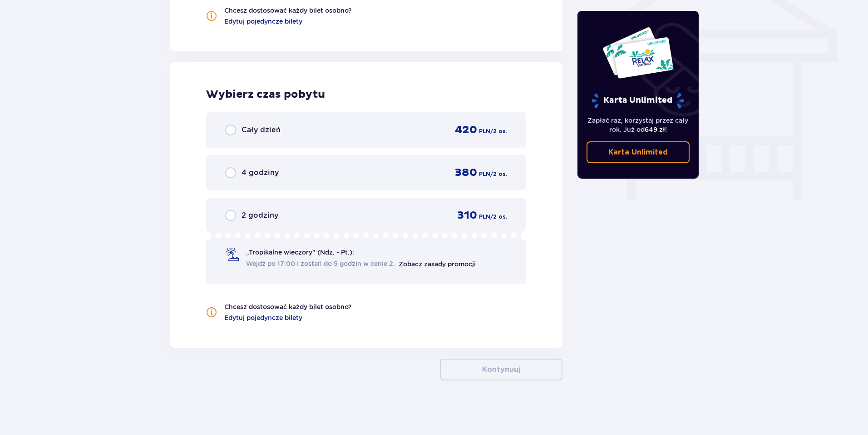 Image resolution: width=868 pixels, height=435 pixels. I want to click on p: Zapłać raz, korzystaj przez cały rok. Już od !, so click(639, 125).